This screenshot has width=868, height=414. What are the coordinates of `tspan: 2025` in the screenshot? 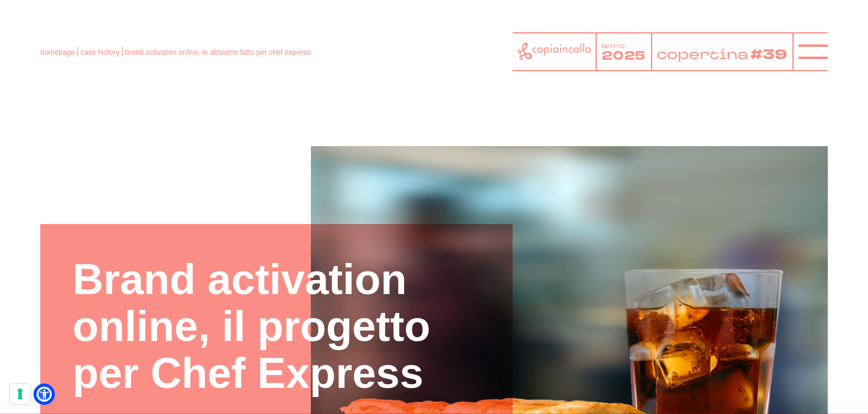 It's located at (624, 55).